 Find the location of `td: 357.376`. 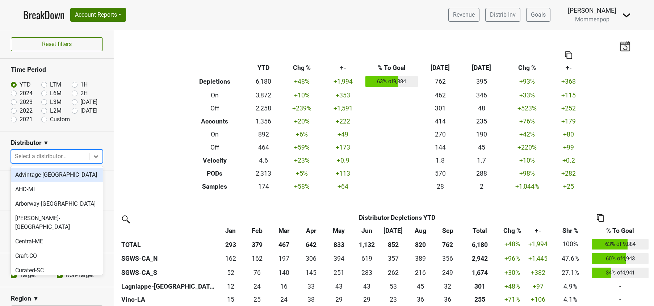

td: 357.376 is located at coordinates (393, 258).